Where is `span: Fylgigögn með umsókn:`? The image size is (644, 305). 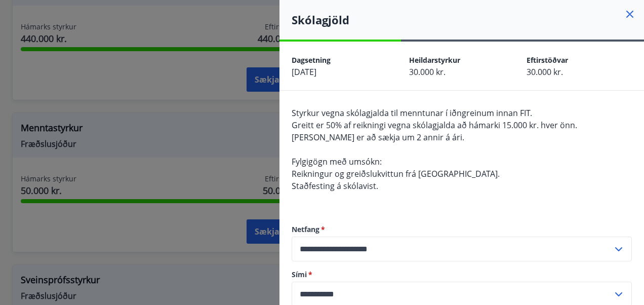 span: Fylgigögn með umsókn: is located at coordinates (336, 161).